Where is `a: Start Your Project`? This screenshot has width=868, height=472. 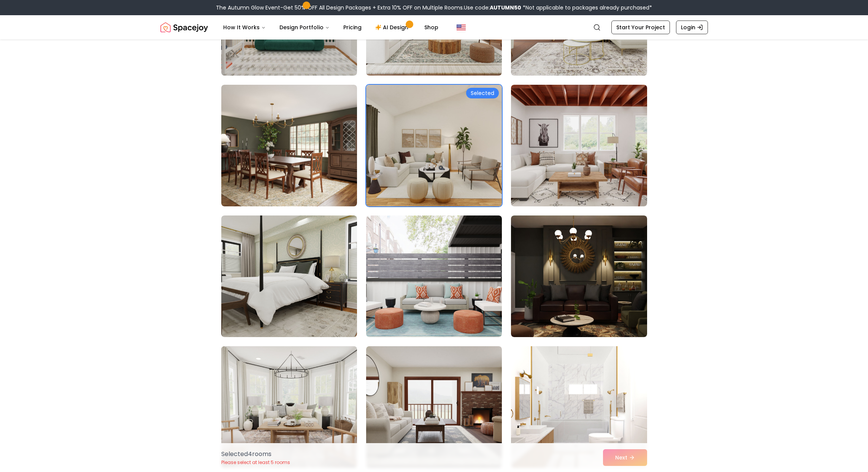 a: Start Your Project is located at coordinates (641, 27).